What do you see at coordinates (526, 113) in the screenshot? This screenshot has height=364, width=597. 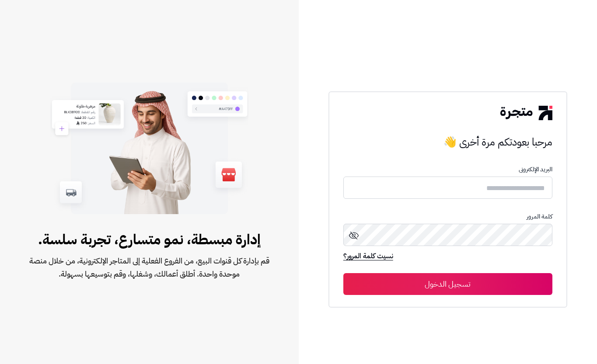 I see `img: logo-2.png` at bounding box center [526, 113].